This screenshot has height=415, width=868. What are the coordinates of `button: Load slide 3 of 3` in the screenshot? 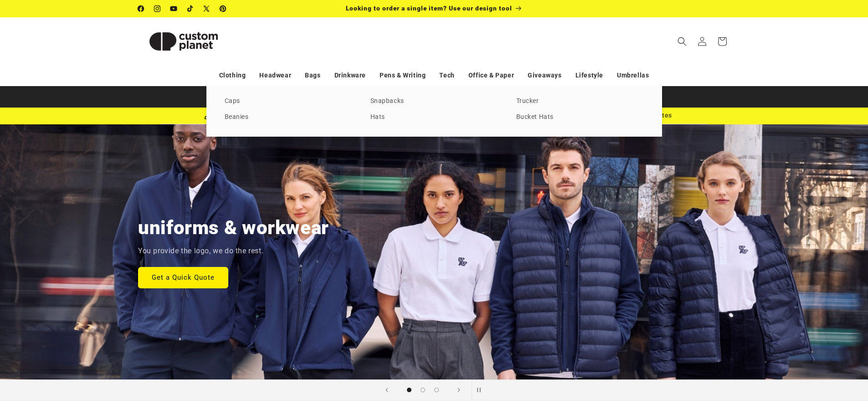 It's located at (437, 390).